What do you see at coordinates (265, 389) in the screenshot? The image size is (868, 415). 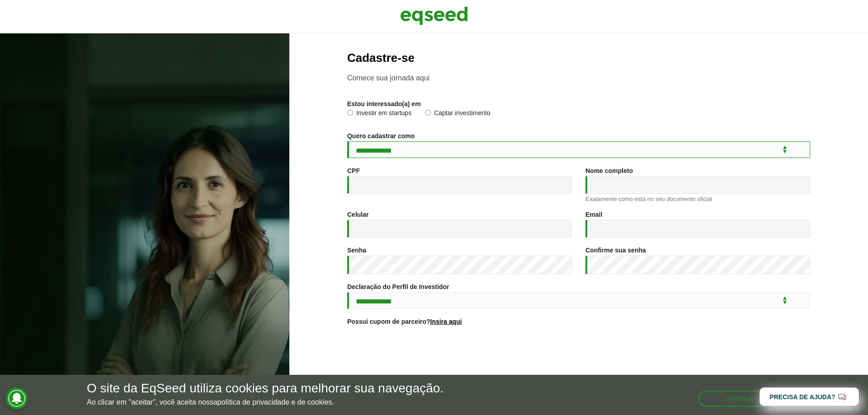 I see `h5: O site da EqSeed utiliza cookies para melhorar sua navegação.` at bounding box center [265, 389].